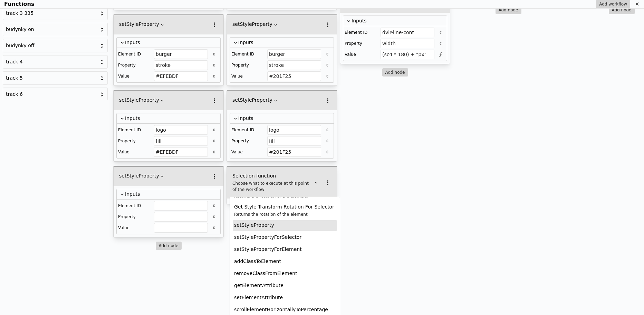  Describe the element at coordinates (285, 207) in the screenshot. I see `h6: Get Style Transform Rotation For Selector` at that location.